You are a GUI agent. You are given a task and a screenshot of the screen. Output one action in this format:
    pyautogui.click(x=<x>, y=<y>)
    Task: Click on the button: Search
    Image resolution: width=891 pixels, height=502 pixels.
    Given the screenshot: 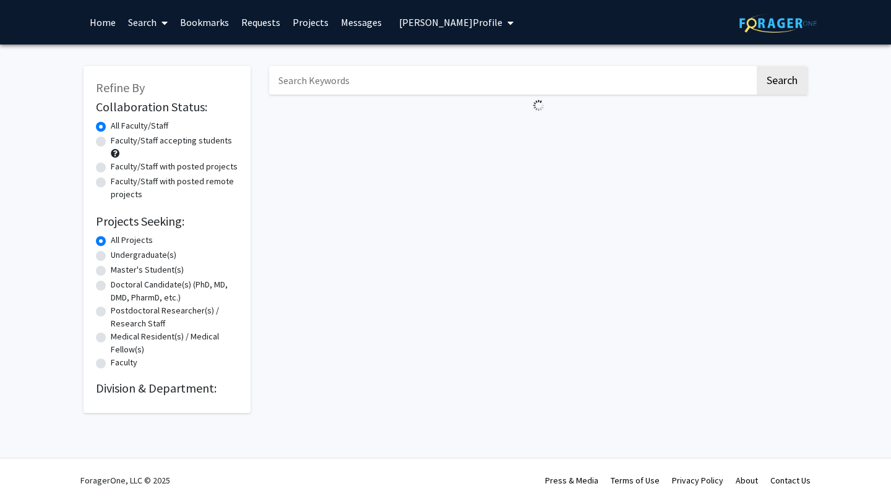 What is the action you would take?
    pyautogui.click(x=782, y=80)
    